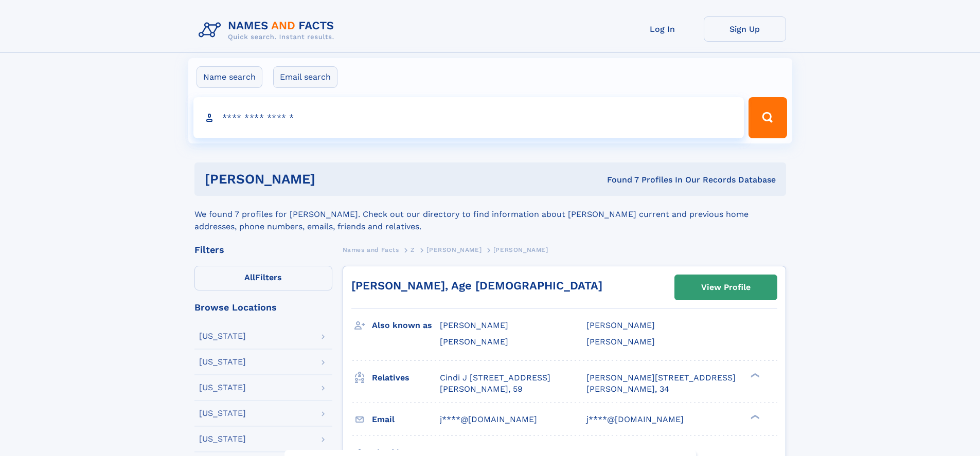 This screenshot has height=456, width=980. I want to click on a: Sign Up, so click(745, 29).